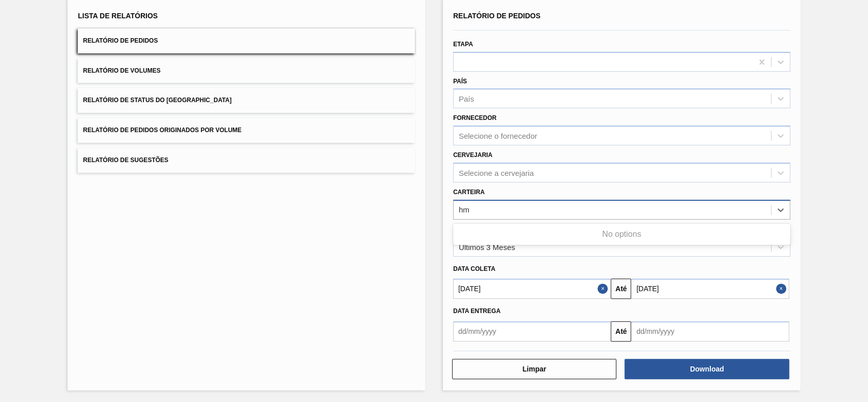 This screenshot has width=868, height=402. Describe the element at coordinates (472, 155) in the screenshot. I see `label: Cervejaria` at that location.